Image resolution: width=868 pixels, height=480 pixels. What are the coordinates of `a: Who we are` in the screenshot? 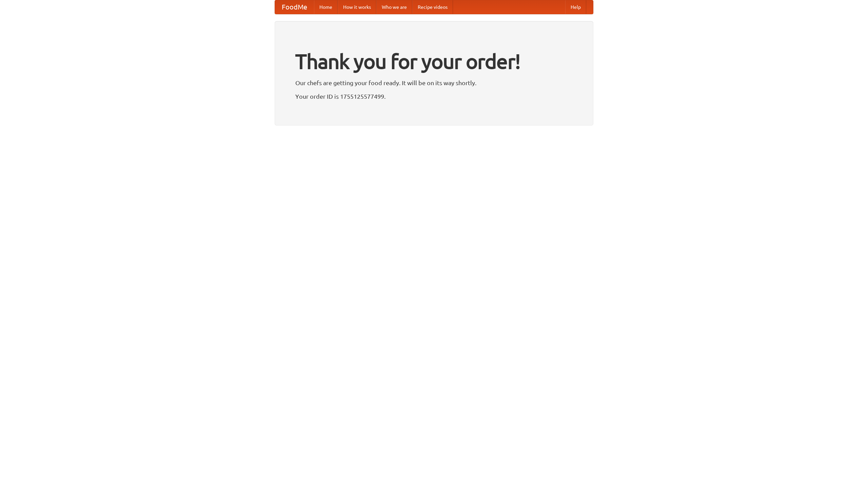 It's located at (394, 7).